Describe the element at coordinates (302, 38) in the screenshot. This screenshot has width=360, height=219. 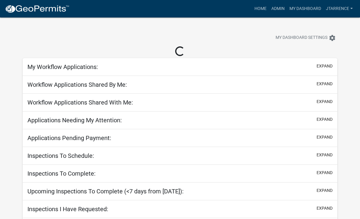
I see `span: My Dashboard Settings` at that location.